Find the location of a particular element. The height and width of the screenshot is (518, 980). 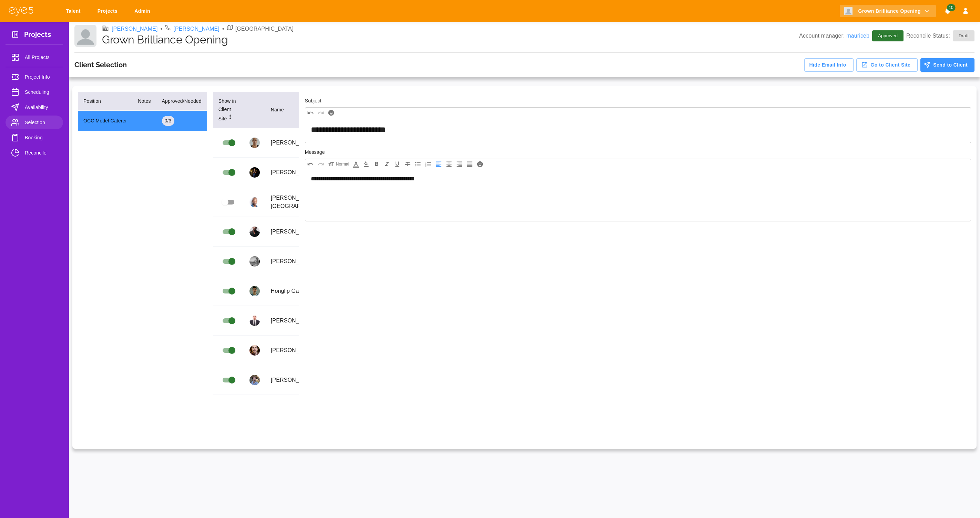

th: Approved/Needed is located at coordinates (182, 101).